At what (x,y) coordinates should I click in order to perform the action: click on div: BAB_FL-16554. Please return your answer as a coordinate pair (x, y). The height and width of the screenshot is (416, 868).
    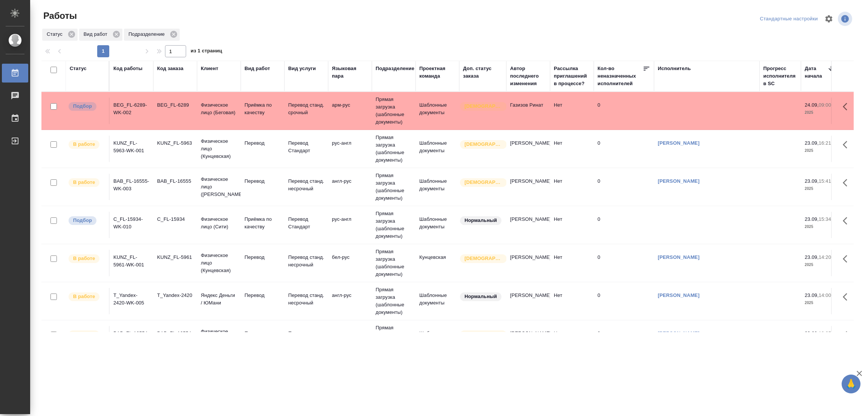
    Looking at the image, I should click on (175, 334).